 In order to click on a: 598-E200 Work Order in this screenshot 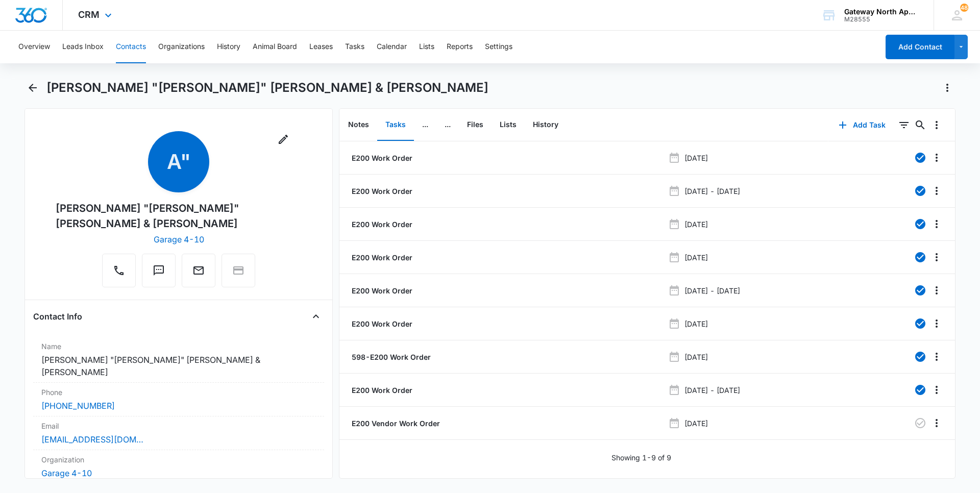, I will do `click(390, 357)`.